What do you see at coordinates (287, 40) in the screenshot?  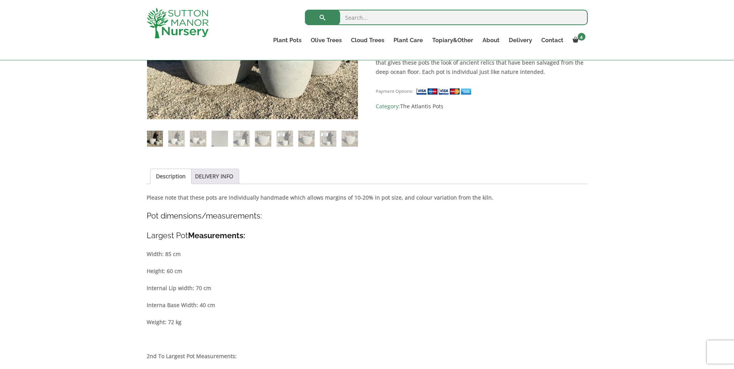 I see `a: Plant Pots` at bounding box center [287, 40].